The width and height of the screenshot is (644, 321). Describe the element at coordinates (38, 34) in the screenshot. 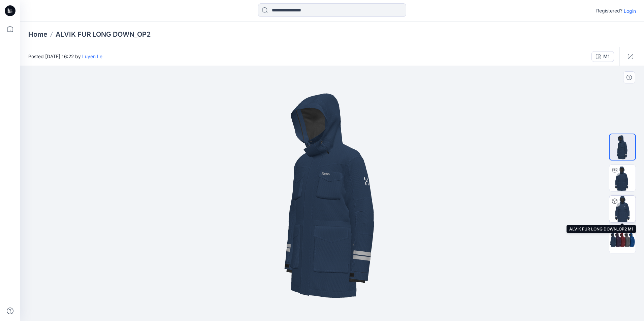

I see `p: Home` at that location.